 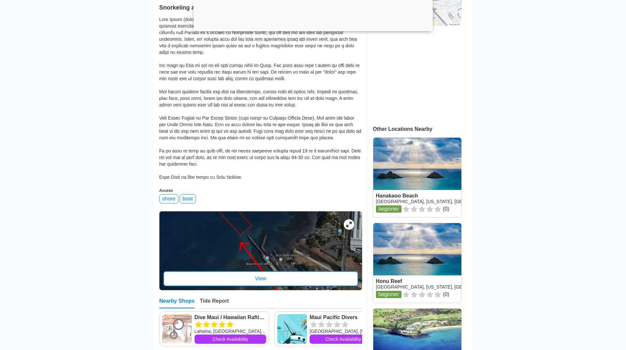 I want to click on a: Dive Maui / Hawaiian Rafting Adventures, so click(x=230, y=317).